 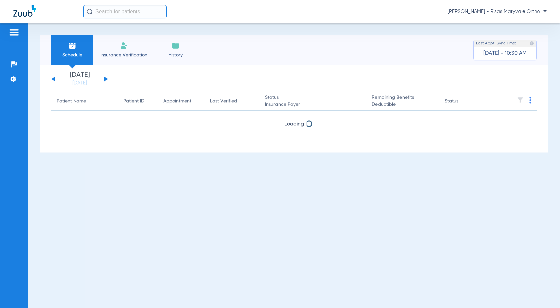 I want to click on span: History, so click(x=175, y=55).